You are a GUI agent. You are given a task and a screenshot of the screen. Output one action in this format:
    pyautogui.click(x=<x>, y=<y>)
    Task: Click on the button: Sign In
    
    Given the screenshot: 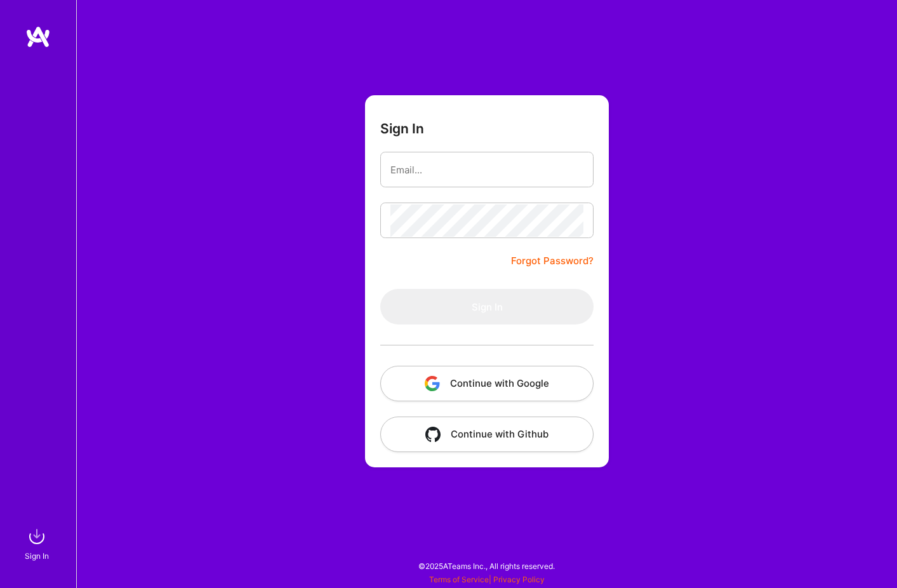 What is the action you would take?
    pyautogui.click(x=487, y=306)
    